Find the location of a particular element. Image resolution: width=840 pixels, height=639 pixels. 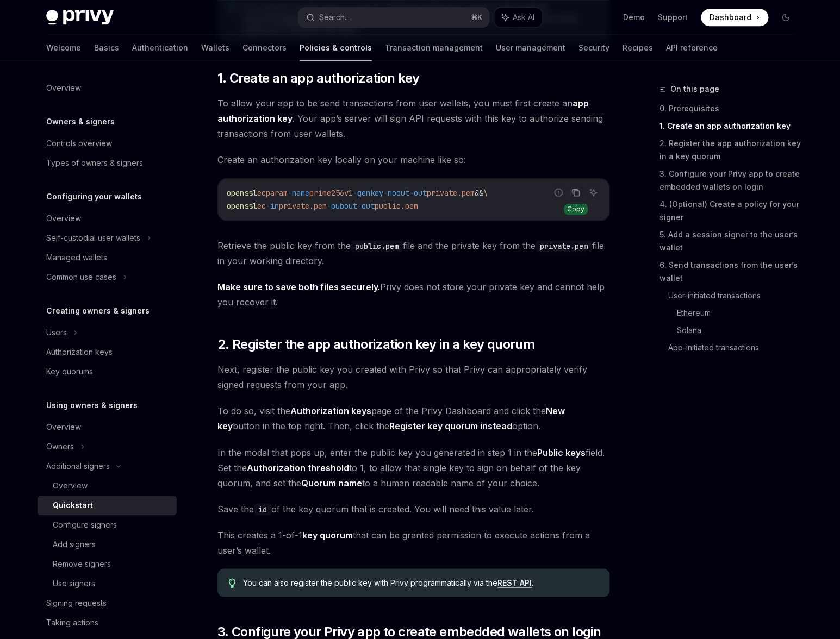

a: Security is located at coordinates (594, 48).